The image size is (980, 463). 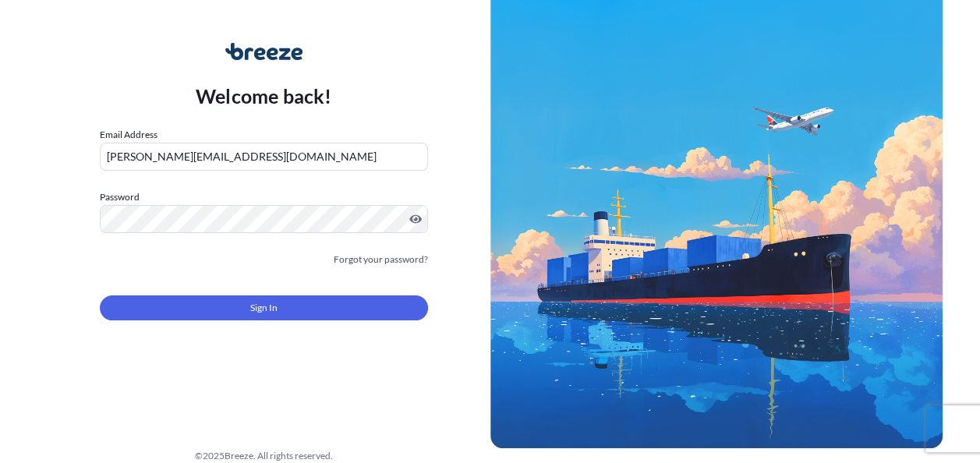 I want to click on a: Forgot your password?, so click(x=380, y=259).